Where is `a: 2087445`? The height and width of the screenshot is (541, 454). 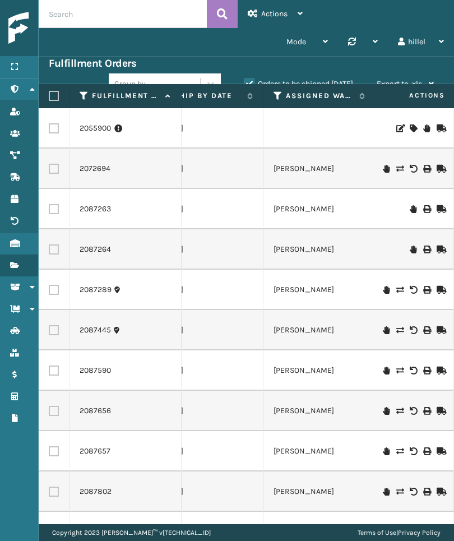
a: 2087445 is located at coordinates (95, 330).